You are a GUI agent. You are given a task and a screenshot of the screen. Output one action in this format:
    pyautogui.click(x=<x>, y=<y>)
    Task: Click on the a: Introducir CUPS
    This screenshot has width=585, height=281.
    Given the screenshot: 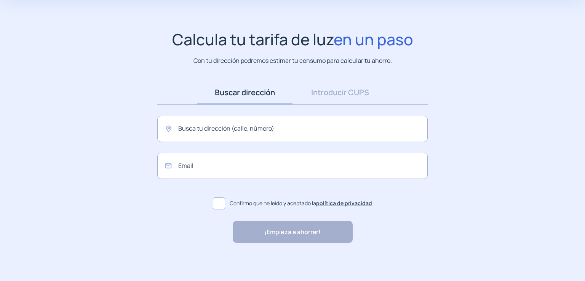 What is the action you would take?
    pyautogui.click(x=340, y=93)
    